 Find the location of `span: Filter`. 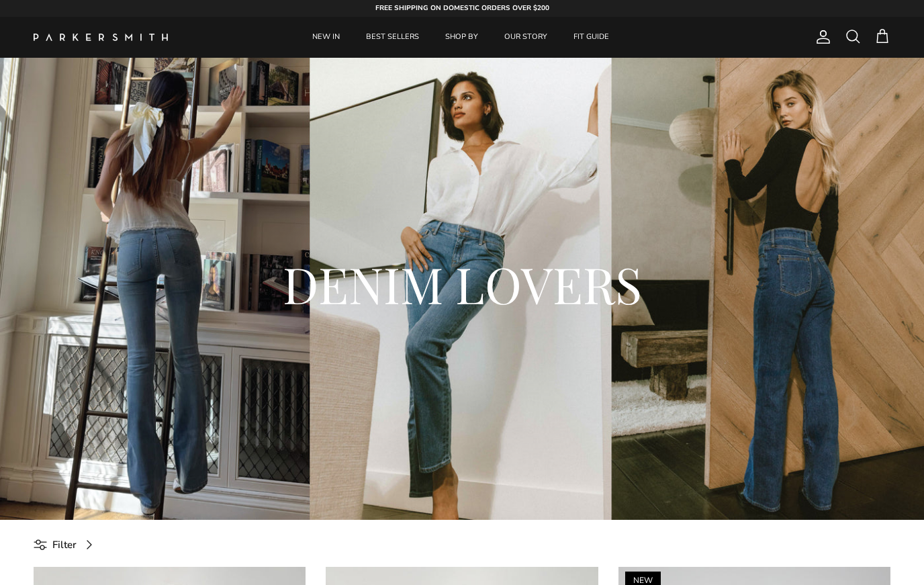

span: Filter is located at coordinates (65, 545).